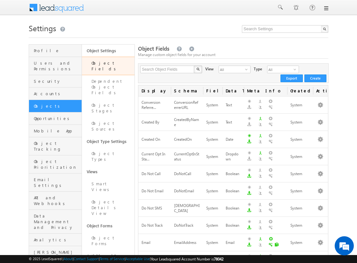  I want to click on a: Terms of Service, so click(112, 259).